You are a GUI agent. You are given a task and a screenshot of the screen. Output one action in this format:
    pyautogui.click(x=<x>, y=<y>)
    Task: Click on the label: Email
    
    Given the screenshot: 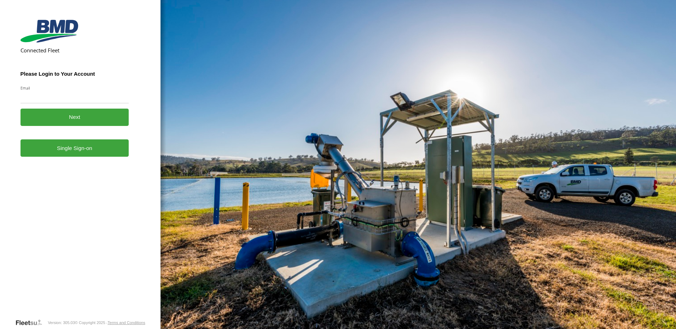 What is the action you would take?
    pyautogui.click(x=75, y=88)
    